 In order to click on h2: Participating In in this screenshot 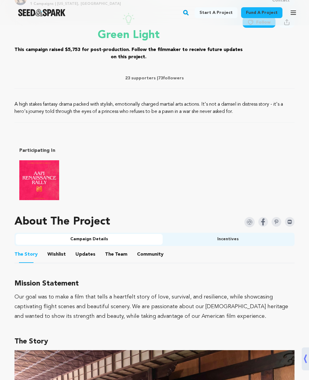, I will do `click(155, 151)`.